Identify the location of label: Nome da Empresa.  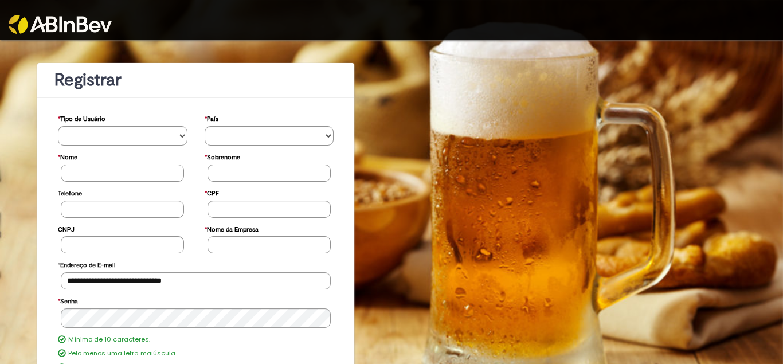
(232, 228).